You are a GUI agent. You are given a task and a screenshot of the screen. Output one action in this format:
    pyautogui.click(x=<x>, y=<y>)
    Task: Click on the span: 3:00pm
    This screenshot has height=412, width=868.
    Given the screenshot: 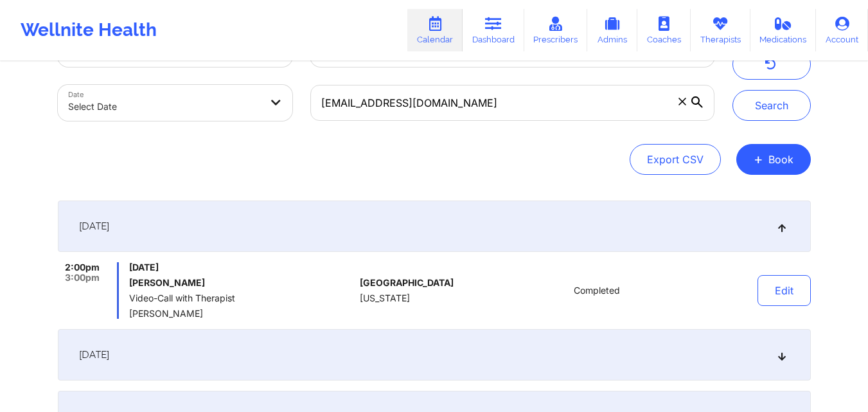 What is the action you would take?
    pyautogui.click(x=83, y=277)
    